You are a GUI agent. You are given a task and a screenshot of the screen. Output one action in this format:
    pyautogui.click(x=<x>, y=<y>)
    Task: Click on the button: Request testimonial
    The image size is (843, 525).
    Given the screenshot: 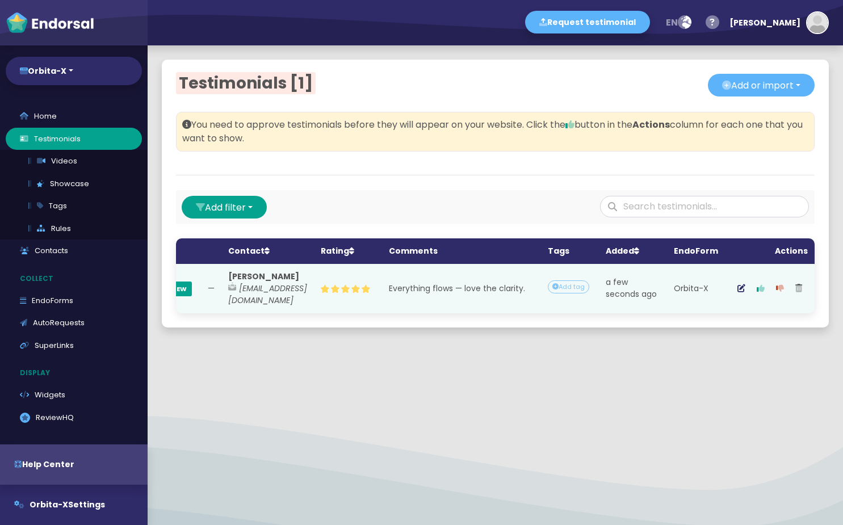 What is the action you would take?
    pyautogui.click(x=588, y=22)
    